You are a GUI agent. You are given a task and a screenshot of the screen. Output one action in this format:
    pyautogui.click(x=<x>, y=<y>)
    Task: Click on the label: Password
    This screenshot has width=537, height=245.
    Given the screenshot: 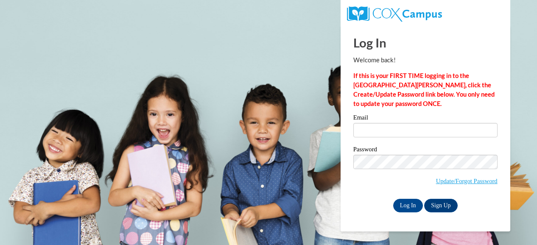 What is the action you would take?
    pyautogui.click(x=426, y=151)
    